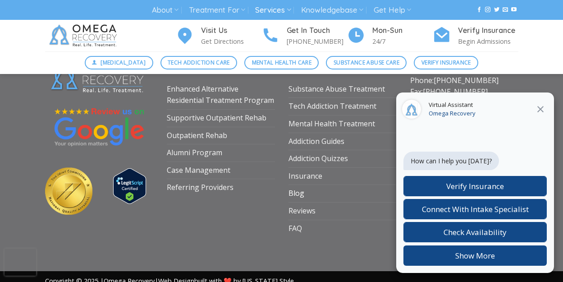 Image resolution: width=563 pixels, height=282 pixels. Describe the element at coordinates (219, 36) in the screenshot. I see `a: Visit Us Get Directions` at that location.